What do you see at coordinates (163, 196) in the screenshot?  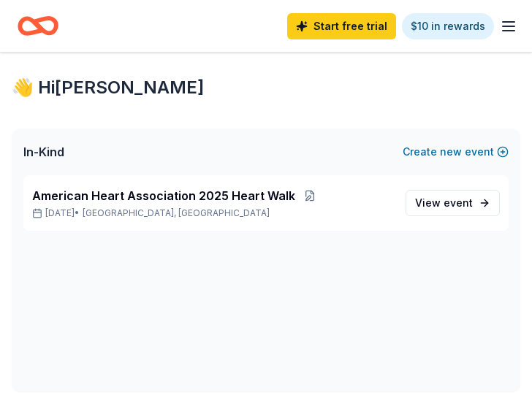 I see `span: American Heart Association 2025 Heart Walk` at bounding box center [163, 196].